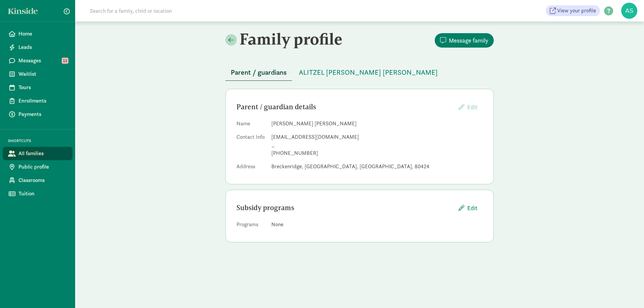 The image size is (644, 308). Describe the element at coordinates (38, 47) in the screenshot. I see `a: Leads` at that location.